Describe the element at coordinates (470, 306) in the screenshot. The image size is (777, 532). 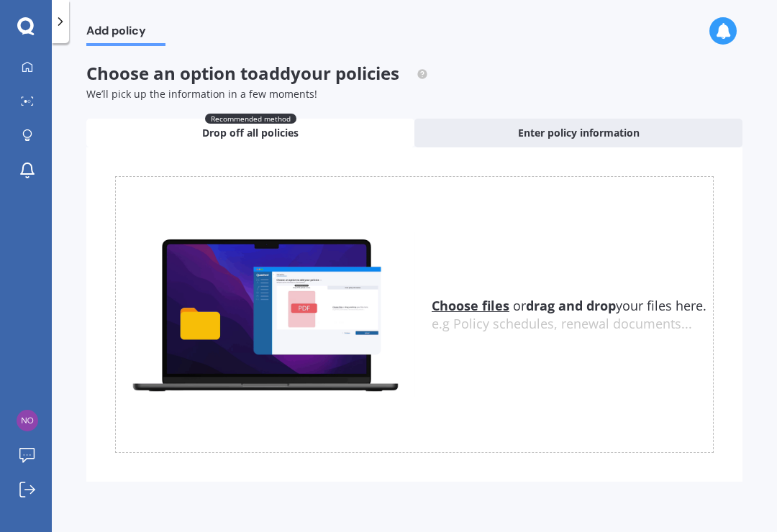
I see `u: Choose files` at that location.